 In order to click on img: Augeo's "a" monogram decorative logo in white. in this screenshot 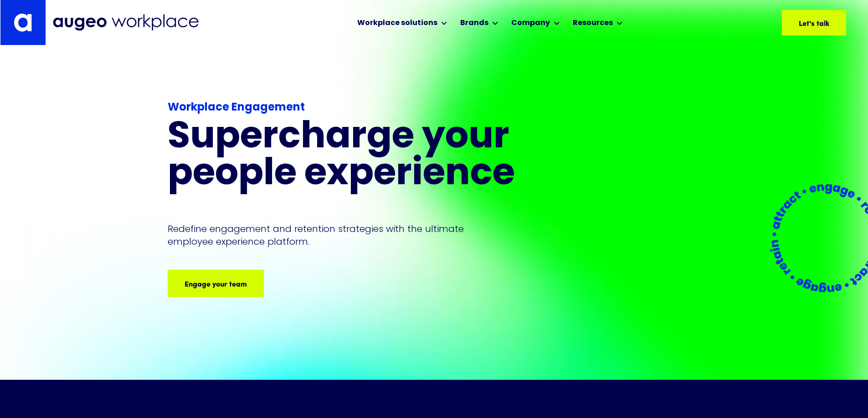, I will do `click(23, 22)`.